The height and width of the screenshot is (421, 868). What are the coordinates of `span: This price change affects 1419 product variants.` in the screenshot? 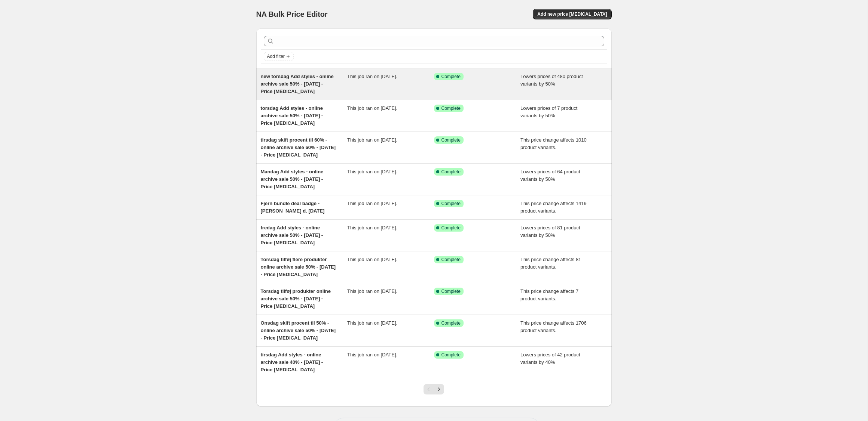 It's located at (553, 207).